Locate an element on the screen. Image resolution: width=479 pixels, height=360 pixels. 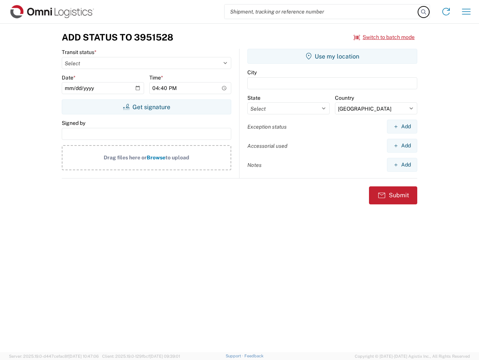
button: Use my location is located at coordinates (333, 56).